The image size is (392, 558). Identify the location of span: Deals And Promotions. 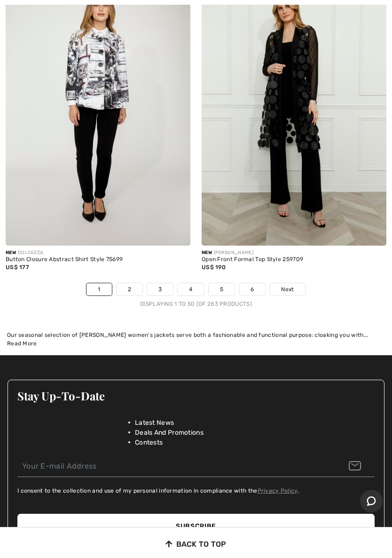
(169, 432).